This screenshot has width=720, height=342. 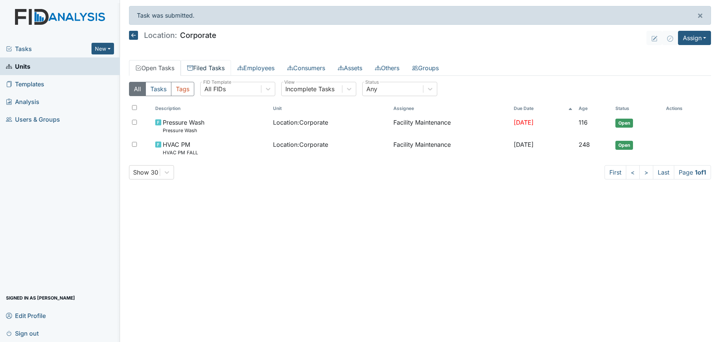 I want to click on a: Assets, so click(x=350, y=68).